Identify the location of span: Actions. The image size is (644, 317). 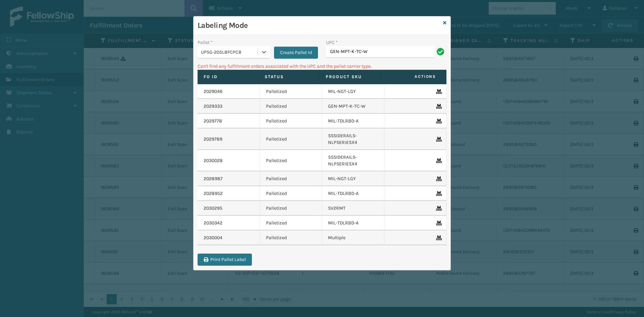
(411, 77).